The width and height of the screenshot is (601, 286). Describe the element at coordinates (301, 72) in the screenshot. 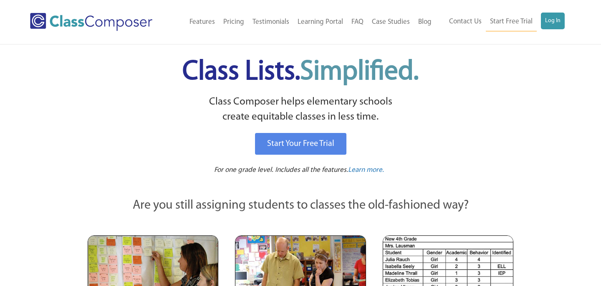

I see `span: Class Lists.` at that location.